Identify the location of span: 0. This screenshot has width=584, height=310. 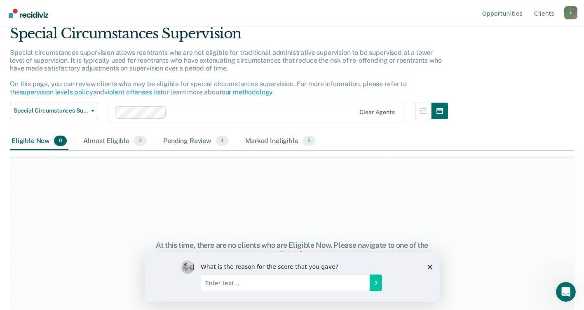
(60, 141).